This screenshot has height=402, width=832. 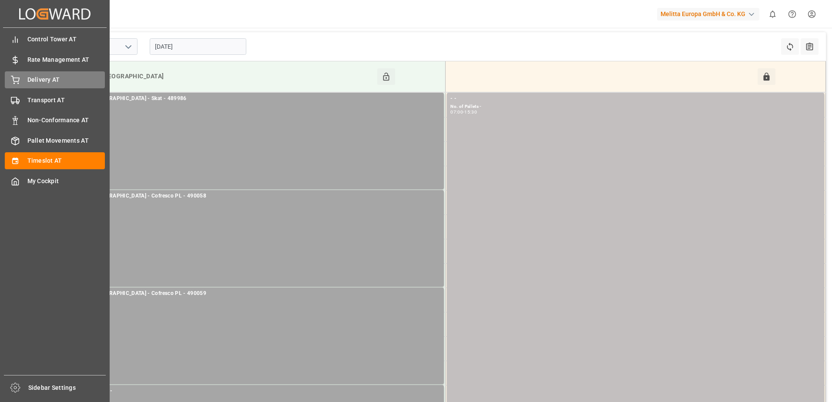 I want to click on a: My Cockpit, so click(x=55, y=181).